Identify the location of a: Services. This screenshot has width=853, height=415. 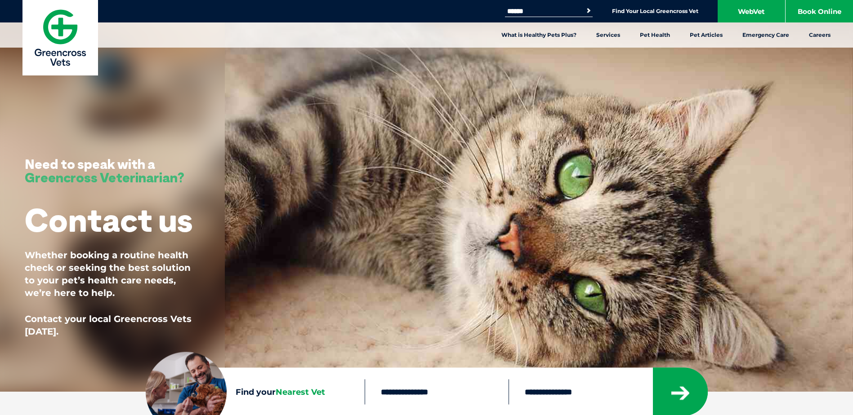
(608, 35).